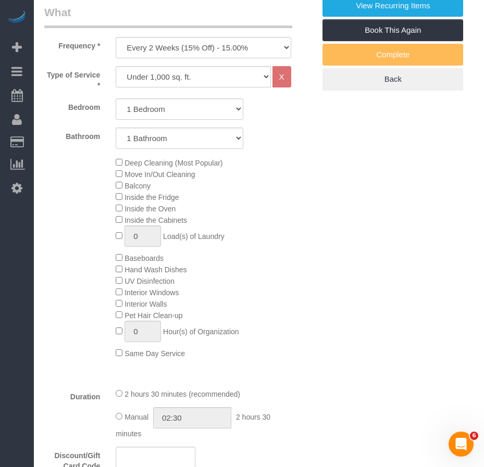 This screenshot has height=467, width=484. What do you see at coordinates (155, 354) in the screenshot?
I see `span: Same Day Service` at bounding box center [155, 354].